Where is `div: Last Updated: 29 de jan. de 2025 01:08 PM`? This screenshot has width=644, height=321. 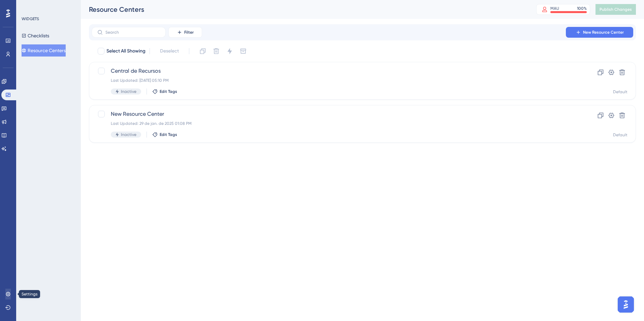 div: Last Updated: 29 de jan. de 2025 01:08 PM is located at coordinates (335, 124).